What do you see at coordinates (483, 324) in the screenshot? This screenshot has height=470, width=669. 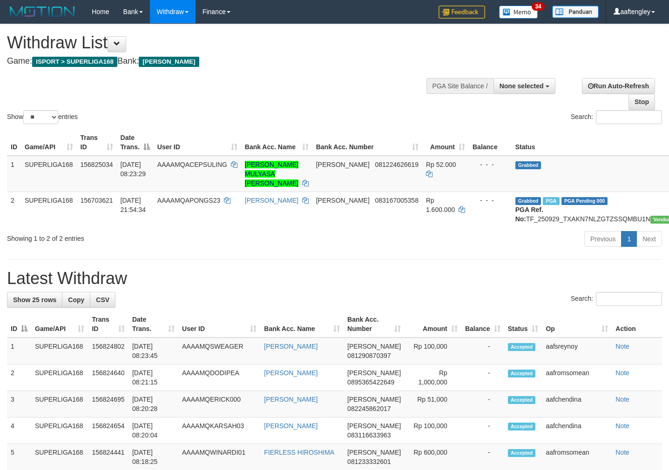 I see `th: Balance: activate to sort column ascending` at bounding box center [483, 324].